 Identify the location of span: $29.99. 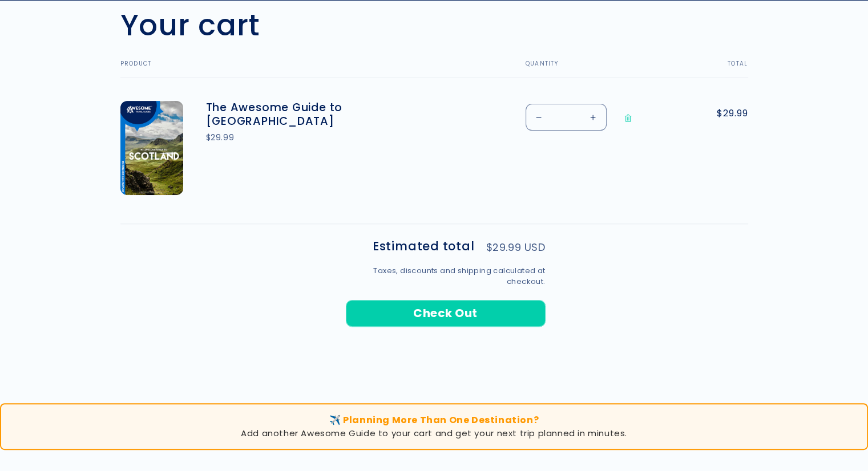
(725, 114).